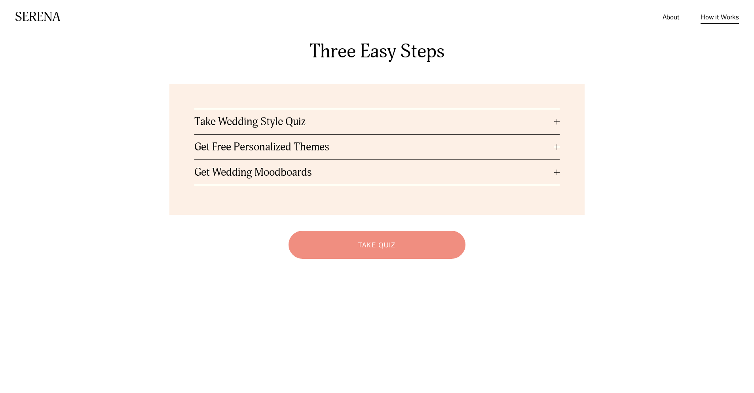  I want to click on a: SERENA, so click(38, 17).